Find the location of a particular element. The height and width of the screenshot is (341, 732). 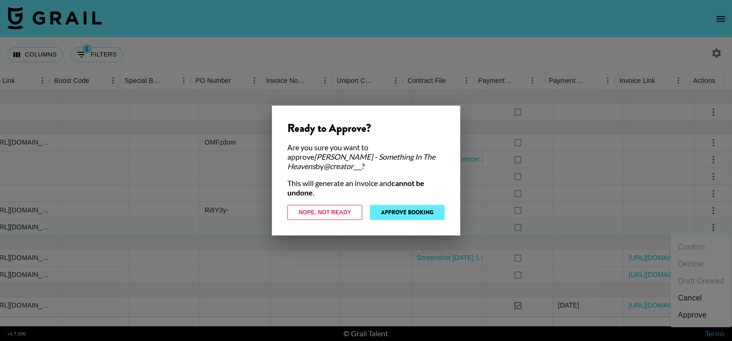

button: Approve Booking is located at coordinates (407, 213).